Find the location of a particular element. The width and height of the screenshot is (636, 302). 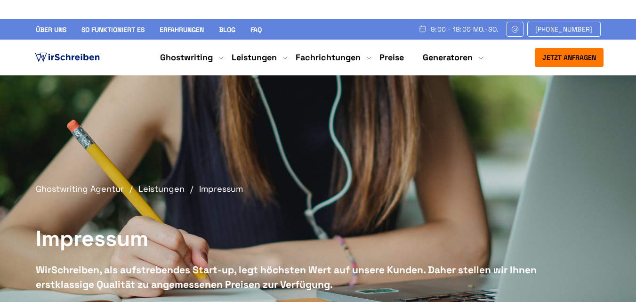

img: logo ghostwriter-österreich is located at coordinates (67, 57).